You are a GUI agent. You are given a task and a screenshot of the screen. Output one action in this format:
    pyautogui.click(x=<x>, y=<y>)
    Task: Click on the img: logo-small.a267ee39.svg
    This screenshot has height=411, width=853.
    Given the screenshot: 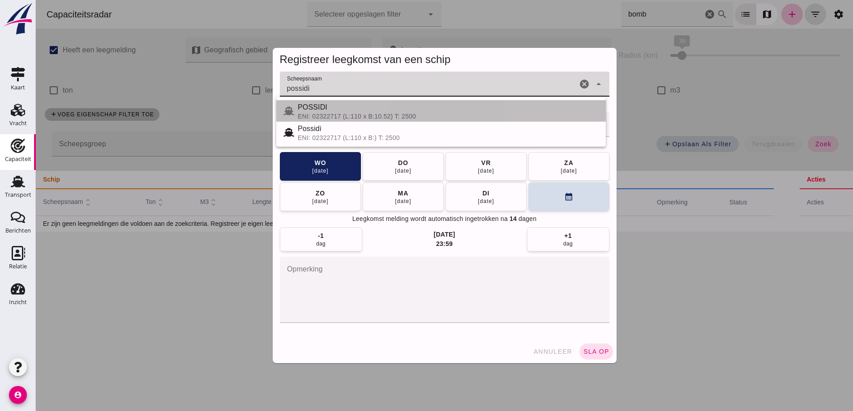 What is the action you would take?
    pyautogui.click(x=18, y=19)
    